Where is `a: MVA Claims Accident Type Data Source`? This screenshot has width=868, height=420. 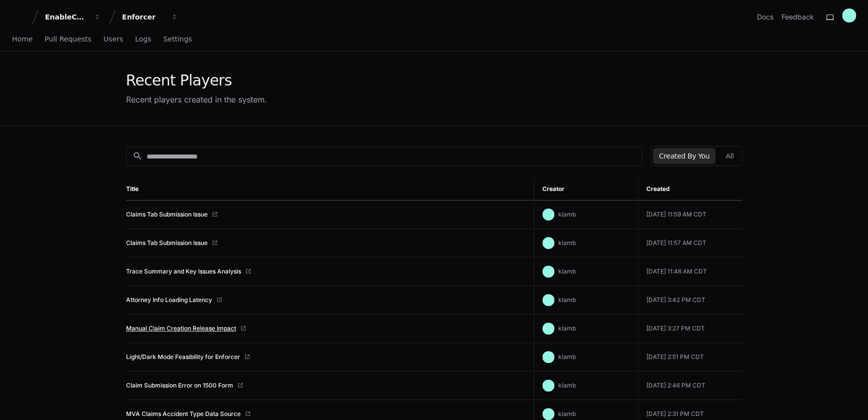 a: MVA Claims Accident Type Data Source is located at coordinates (183, 414).